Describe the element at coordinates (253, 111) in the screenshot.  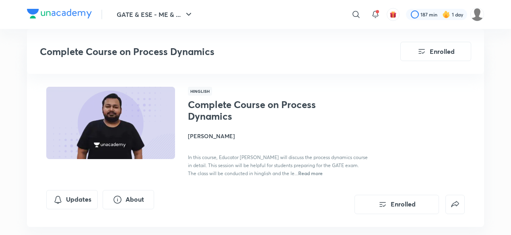
I see `h1: Complete Course on Process Dynamics` at that location.